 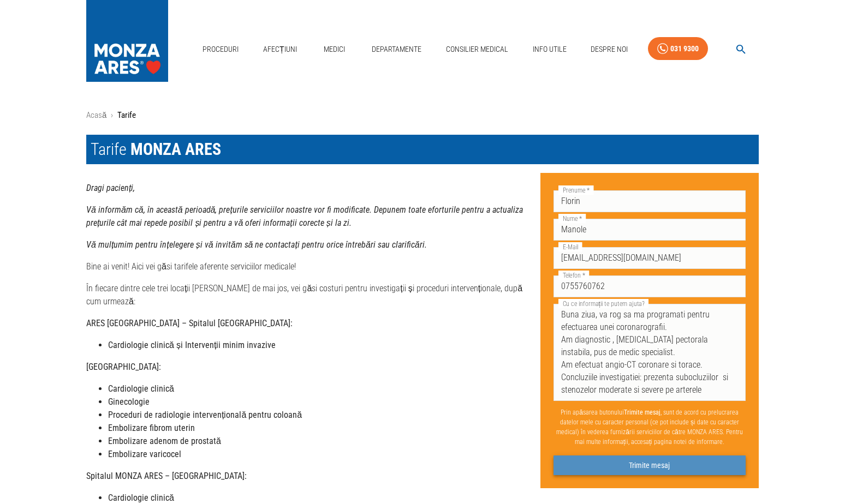 What do you see at coordinates (609, 49) in the screenshot?
I see `a: Despre Noi` at bounding box center [609, 49].